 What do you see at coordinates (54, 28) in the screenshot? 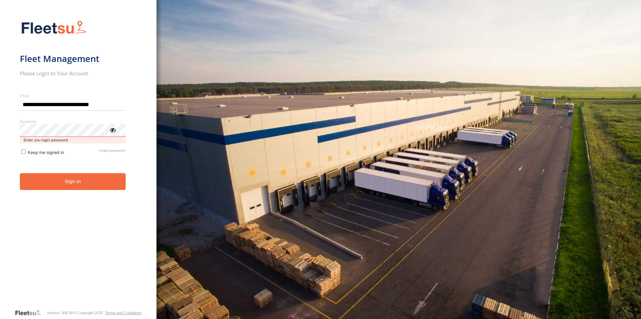
I see `img: Fleetsu` at bounding box center [54, 28].